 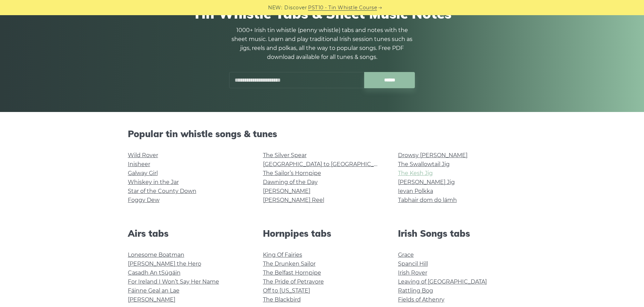 What do you see at coordinates (282, 300) in the screenshot?
I see `a: The Blackbird` at bounding box center [282, 300].